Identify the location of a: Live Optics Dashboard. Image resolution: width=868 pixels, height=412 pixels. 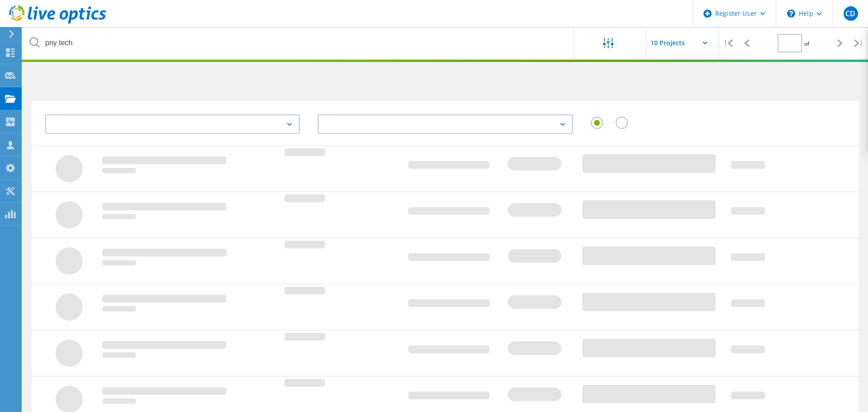
(57, 22).